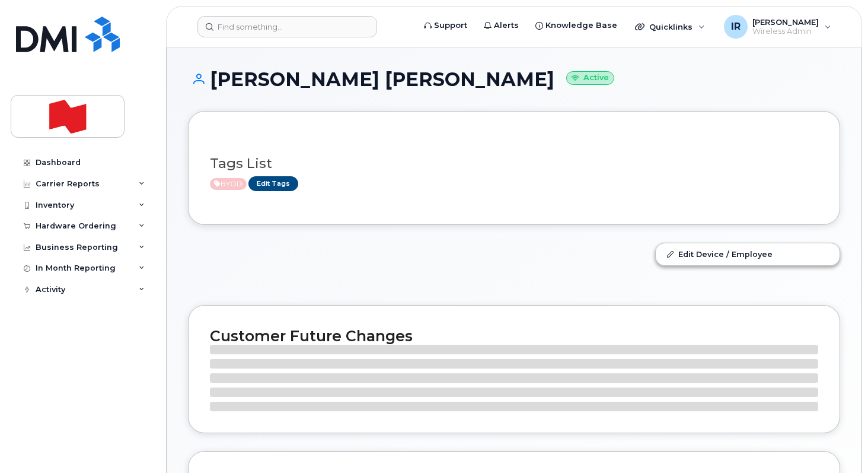 Image resolution: width=868 pixels, height=473 pixels. I want to click on a: Edit Tags, so click(273, 184).